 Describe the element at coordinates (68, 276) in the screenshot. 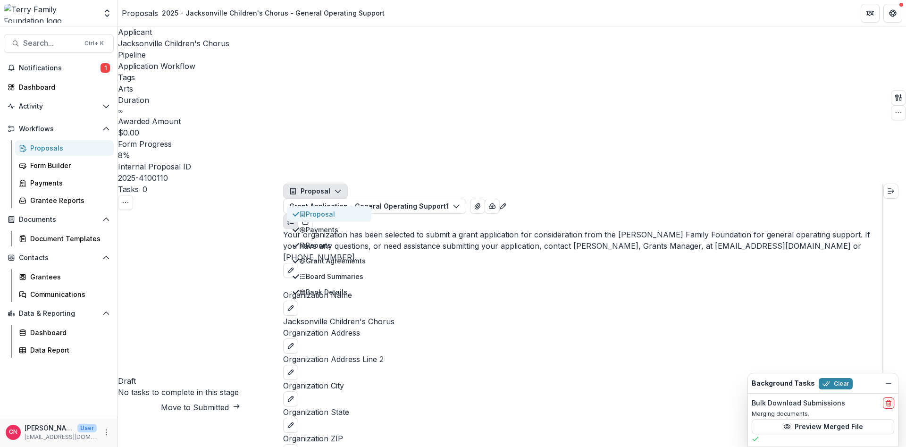

I see `div: Grantees` at that location.